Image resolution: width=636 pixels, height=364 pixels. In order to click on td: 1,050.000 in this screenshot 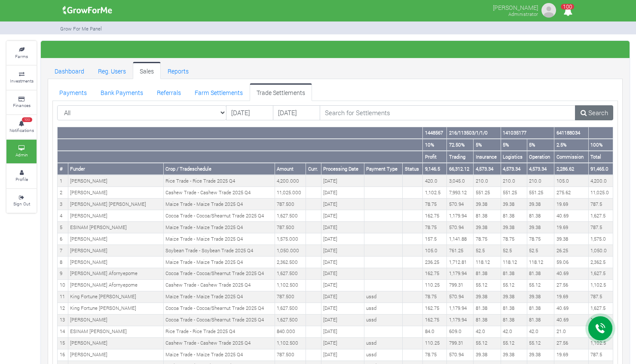, I will do `click(290, 250)`.